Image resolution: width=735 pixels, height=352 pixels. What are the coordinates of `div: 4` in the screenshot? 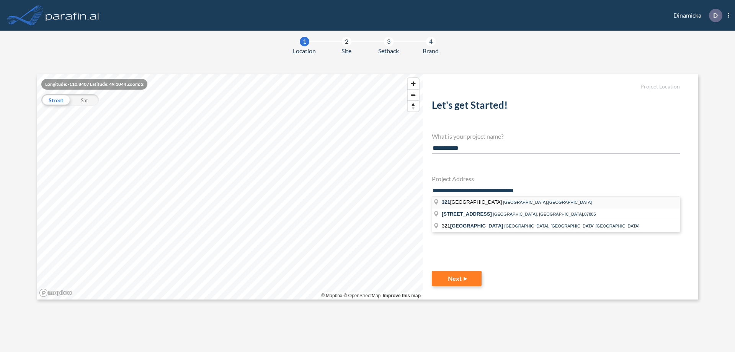 It's located at (431, 41).